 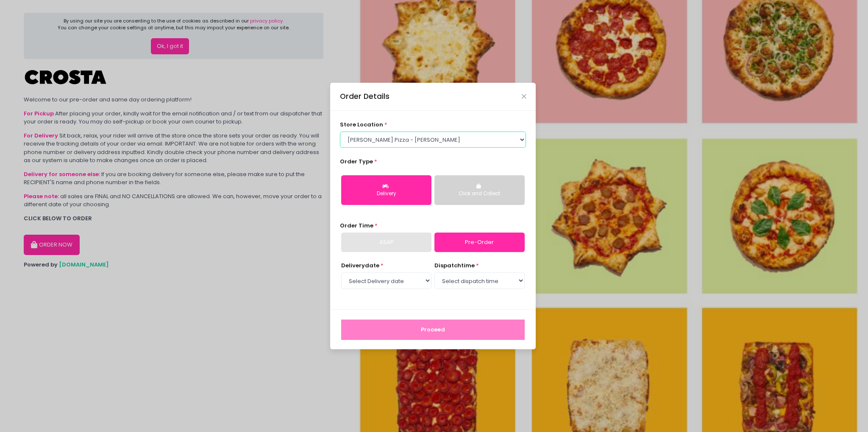 What do you see at coordinates (454, 265) in the screenshot?
I see `span: dispatch time` at bounding box center [454, 265].